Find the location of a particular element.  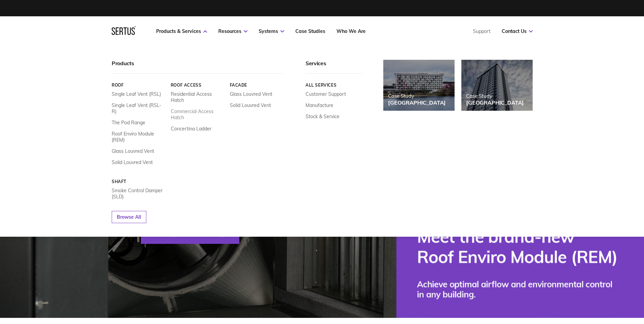

a: The Pod Range is located at coordinates (128, 123).